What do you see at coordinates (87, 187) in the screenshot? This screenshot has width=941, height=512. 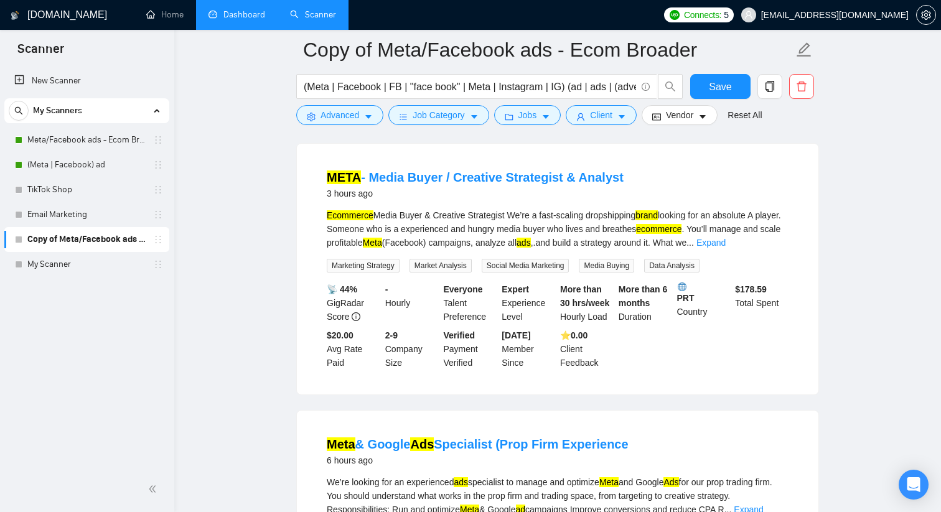 I see `li: My Scanners` at bounding box center [87, 187].